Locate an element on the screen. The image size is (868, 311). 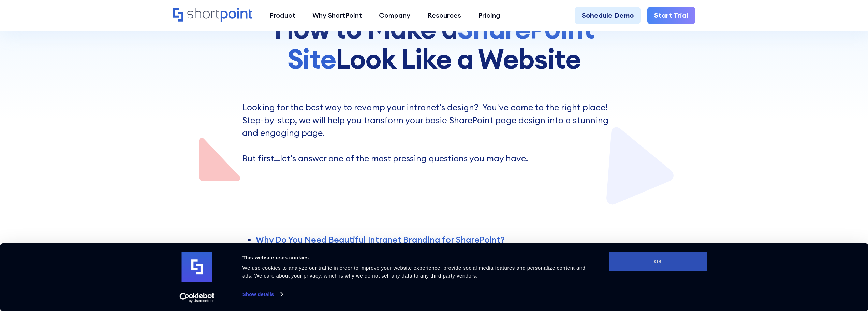
span: SharePoint Site is located at coordinates (440, 44).